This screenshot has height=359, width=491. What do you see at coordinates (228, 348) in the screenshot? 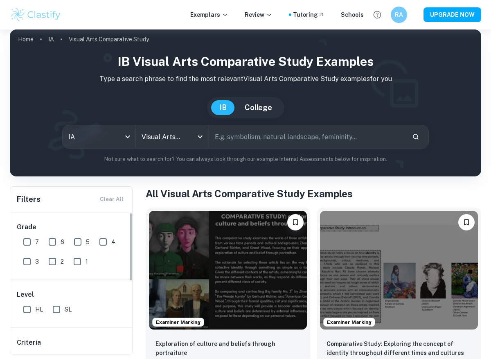
I see `p: Exploration of culture and beliefs through portraiture` at bounding box center [228, 348].